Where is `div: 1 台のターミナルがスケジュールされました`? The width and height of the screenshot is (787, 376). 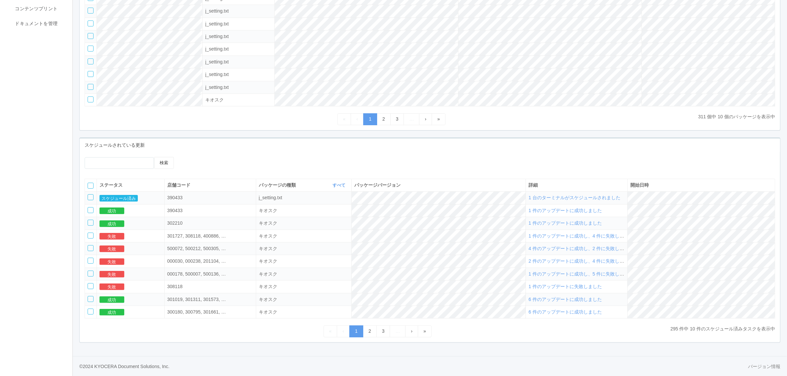 div: 1 台のターミナルがスケジュールされました is located at coordinates (576, 198).